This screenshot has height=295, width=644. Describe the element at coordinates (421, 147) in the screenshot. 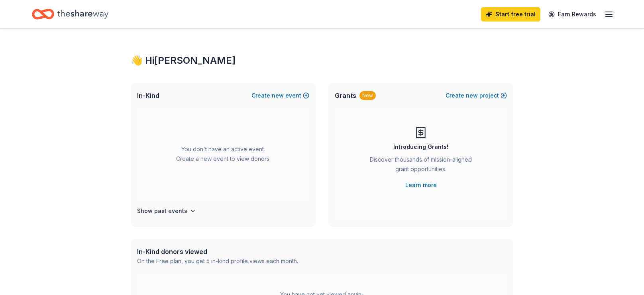

I see `div: Introducing Grants!` at that location.